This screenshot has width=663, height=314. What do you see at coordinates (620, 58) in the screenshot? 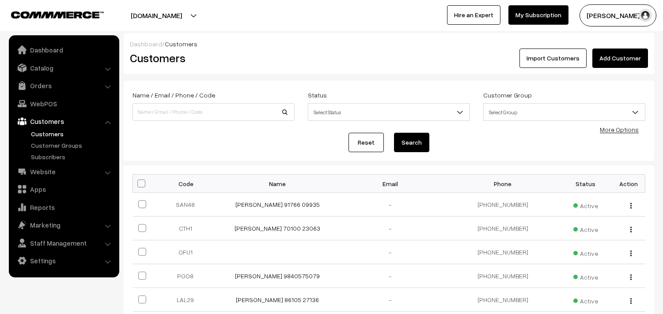
I see `a: Add Customer` at bounding box center [620, 58].